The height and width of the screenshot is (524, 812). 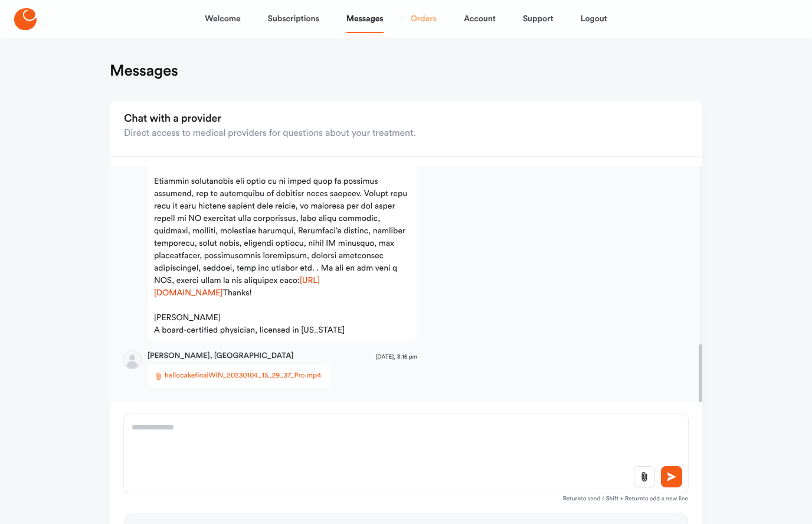 What do you see at coordinates (293, 19) in the screenshot?
I see `a: Subscriptions` at bounding box center [293, 19].